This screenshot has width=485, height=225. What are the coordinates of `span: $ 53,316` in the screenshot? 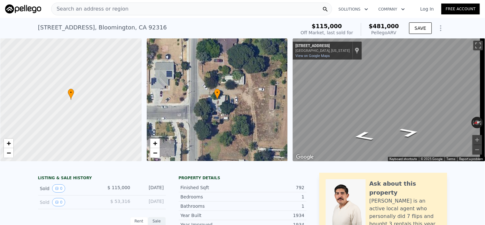 It's located at (120, 201).